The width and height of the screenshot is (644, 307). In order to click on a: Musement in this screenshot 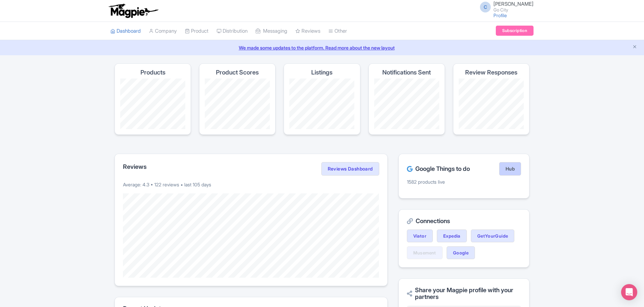, I will do `click(425, 253)`.